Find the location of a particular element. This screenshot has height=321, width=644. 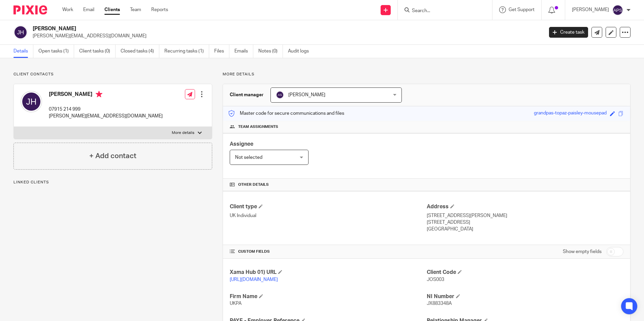

h4: Client Code is located at coordinates (525, 272).